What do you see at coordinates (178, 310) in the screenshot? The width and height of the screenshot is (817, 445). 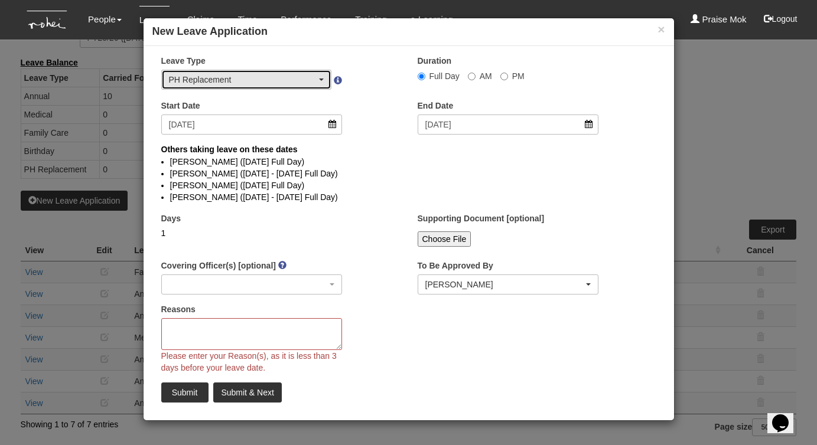 I see `label: Reasons` at bounding box center [178, 310].